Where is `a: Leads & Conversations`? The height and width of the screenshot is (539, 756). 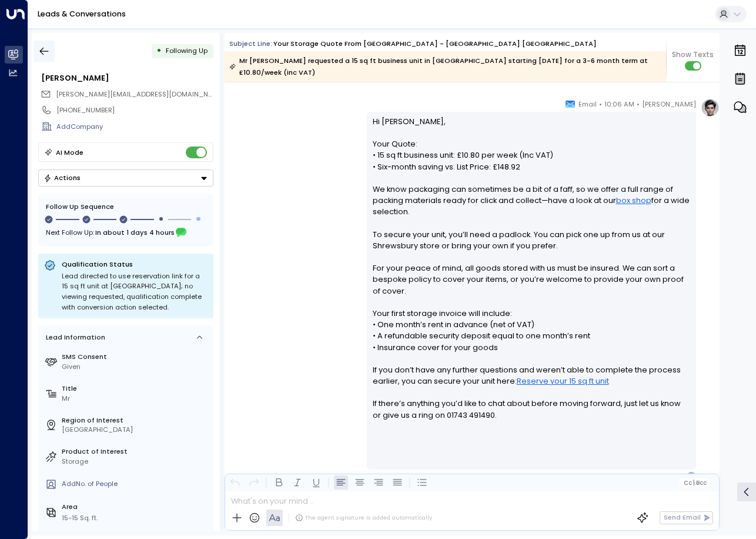 a: Leads & Conversations is located at coordinates (82, 14).